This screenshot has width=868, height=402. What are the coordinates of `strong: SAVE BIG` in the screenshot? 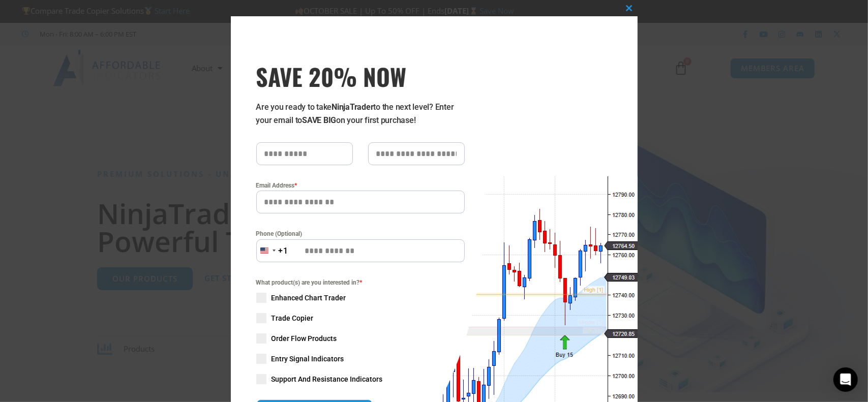 It's located at (319, 120).